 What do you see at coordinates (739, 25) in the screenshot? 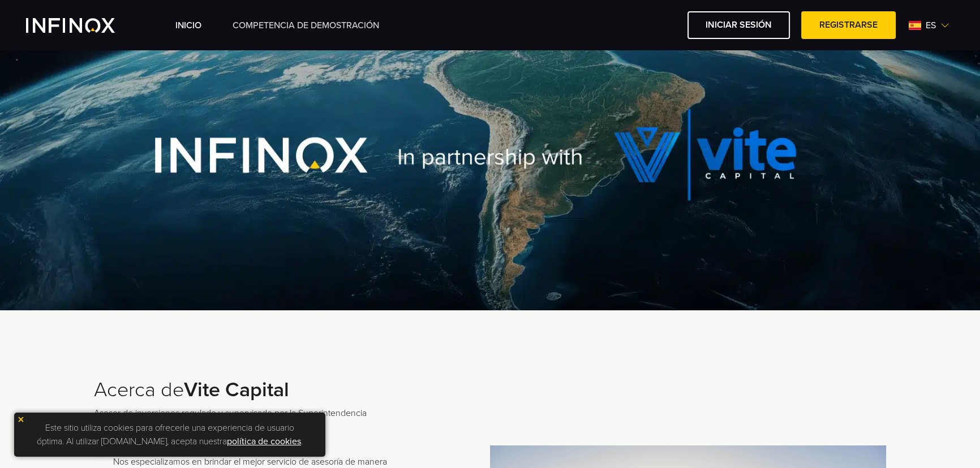
I see `a: Iniciar sesión` at bounding box center [739, 25].